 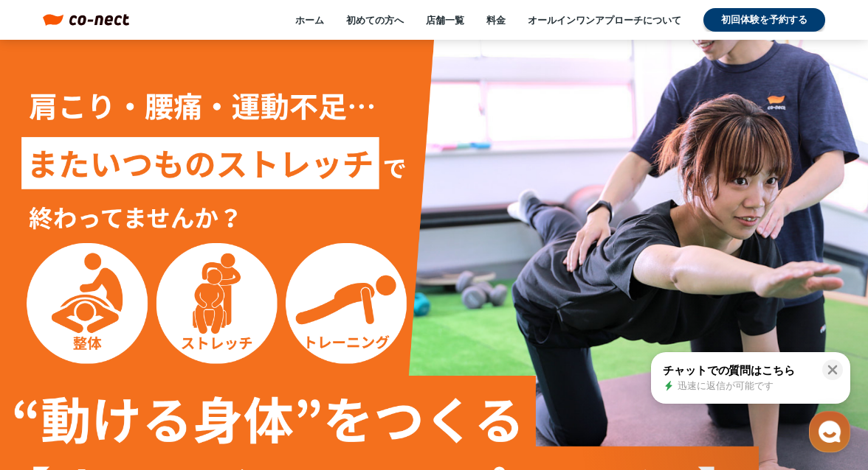 What do you see at coordinates (309, 20) in the screenshot?
I see `a: ホーム` at bounding box center [309, 20].